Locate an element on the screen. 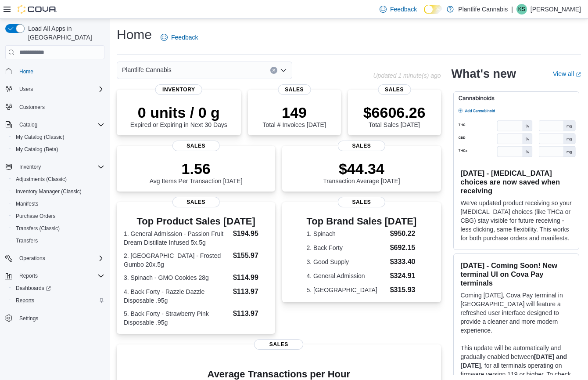 This screenshot has width=588, height=380. button: Clear input is located at coordinates (274, 70).